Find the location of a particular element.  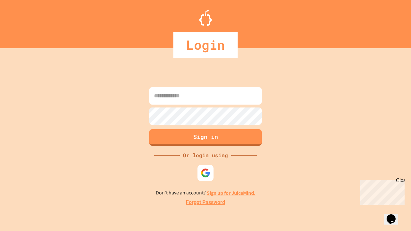

img: google-icon.svg is located at coordinates (206, 173).